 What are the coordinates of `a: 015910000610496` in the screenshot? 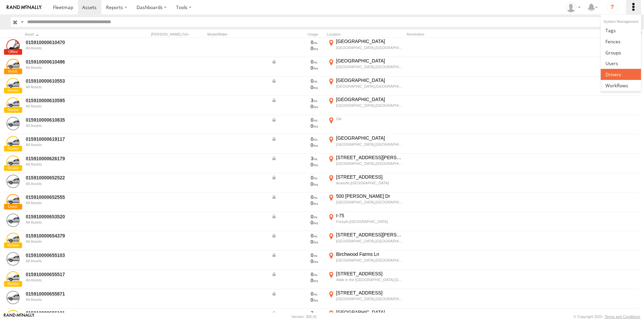 It's located at (72, 62).